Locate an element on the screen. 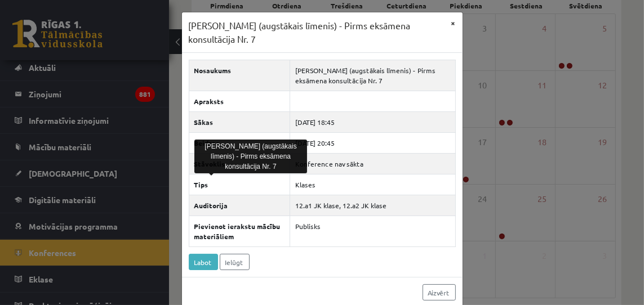  th: Tips is located at coordinates (239, 185).